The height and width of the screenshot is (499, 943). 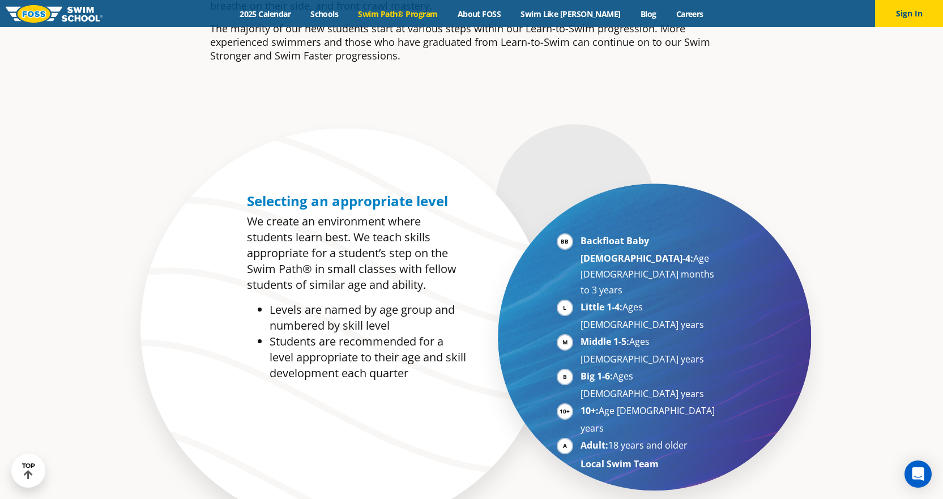 I want to click on strong: 10+:, so click(x=589, y=411).